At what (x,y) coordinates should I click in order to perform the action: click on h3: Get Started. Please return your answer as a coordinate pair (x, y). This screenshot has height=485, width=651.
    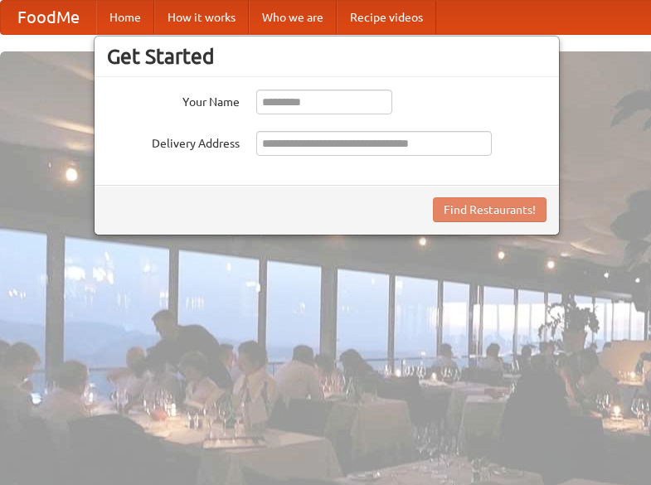
    Looking at the image, I should click on (327, 56).